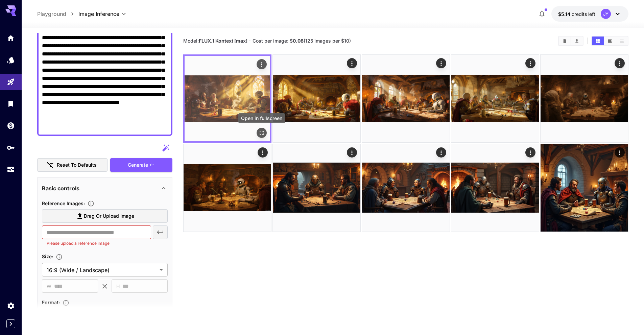 The image size is (644, 335). I want to click on div: Wallet, so click(11, 125).